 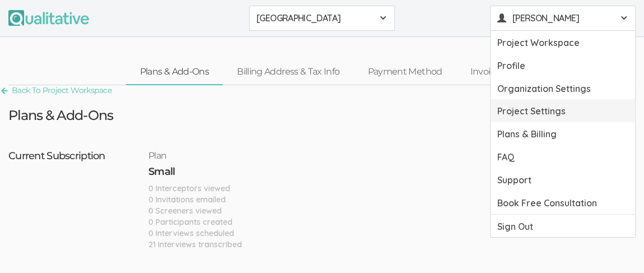 I want to click on h4: Current Subscription, so click(x=79, y=197).